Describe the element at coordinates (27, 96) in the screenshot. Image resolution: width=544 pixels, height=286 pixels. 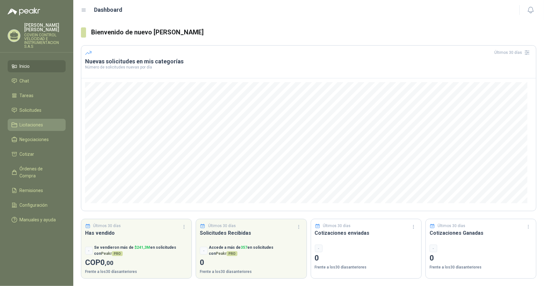
I see `span: Tareas` at that location.